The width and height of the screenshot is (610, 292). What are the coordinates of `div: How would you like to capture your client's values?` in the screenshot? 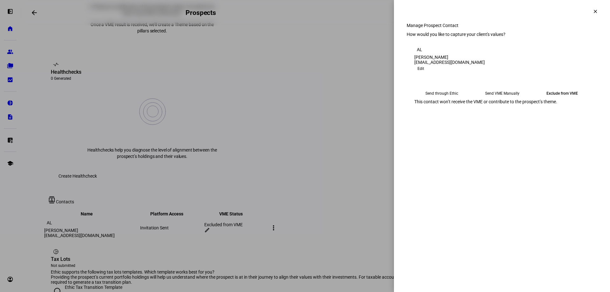 It's located at (502, 34).